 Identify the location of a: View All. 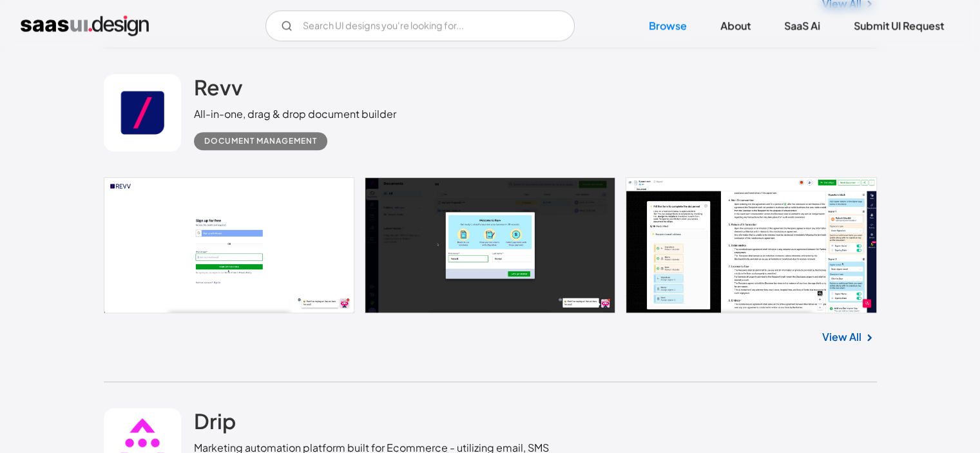
(842, 337).